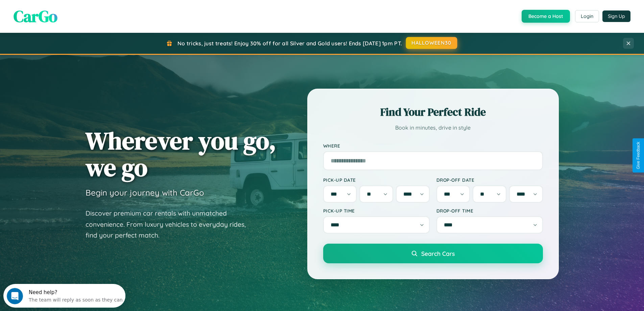  I want to click on button: Sign Up, so click(617, 16).